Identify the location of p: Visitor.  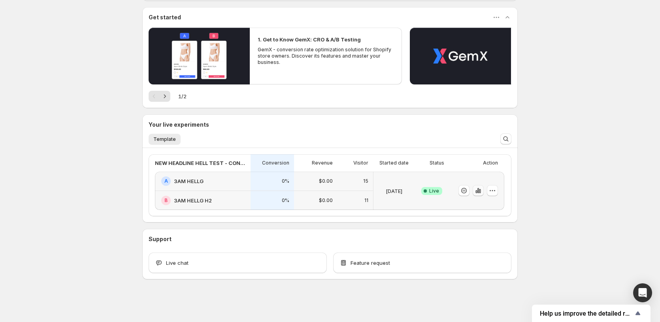
(361, 163).